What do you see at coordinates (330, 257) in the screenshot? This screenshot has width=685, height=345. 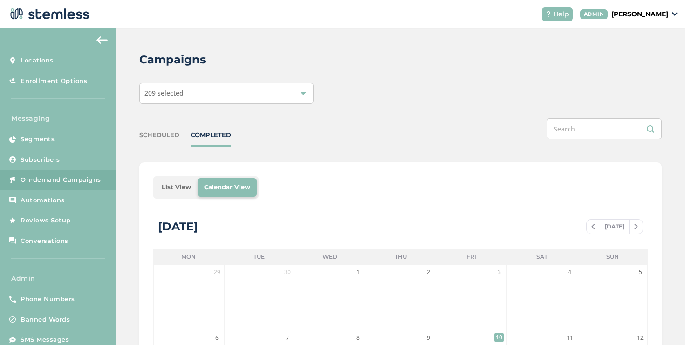 I see `li: Wed` at bounding box center [330, 257].